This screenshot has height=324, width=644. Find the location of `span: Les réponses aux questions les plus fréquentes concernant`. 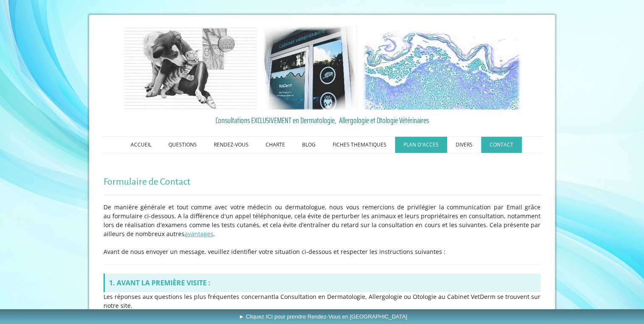

span: Les réponses aux questions les plus fréquentes concernant is located at coordinates (188, 296).